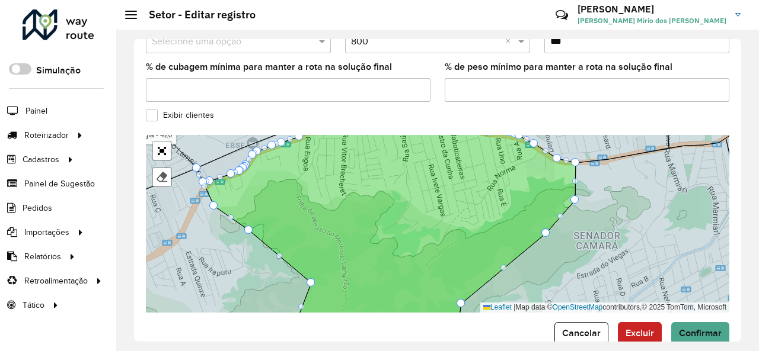 The height and width of the screenshot is (351, 759). What do you see at coordinates (640, 334) in the screenshot?
I see `button: Excluir` at bounding box center [640, 334].